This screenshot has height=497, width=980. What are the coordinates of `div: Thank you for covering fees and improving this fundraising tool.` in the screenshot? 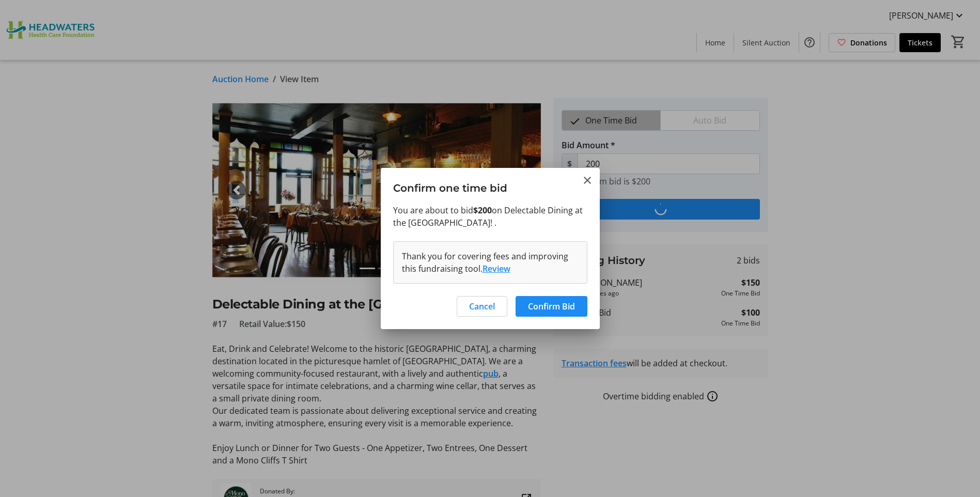 It's located at (490, 262).